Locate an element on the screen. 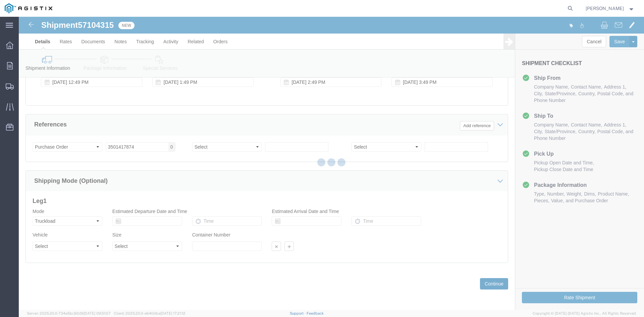  span: Mario Castellanos is located at coordinates (605, 9).